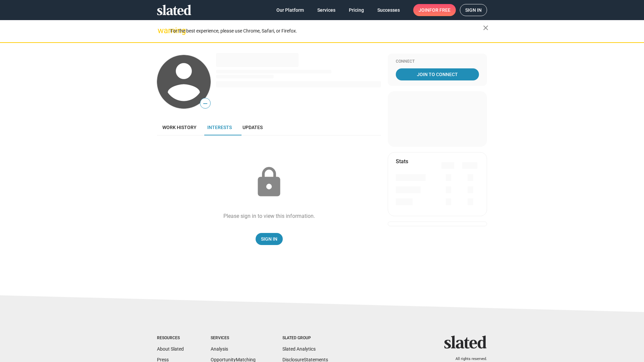  I want to click on div: Services, so click(233, 338).